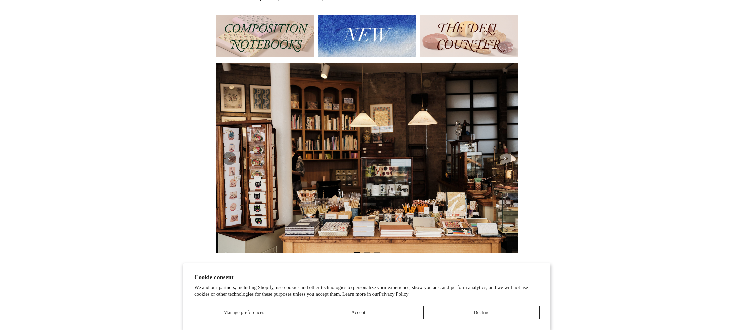  Describe the element at coordinates (505, 158) in the screenshot. I see `button: Next` at that location.